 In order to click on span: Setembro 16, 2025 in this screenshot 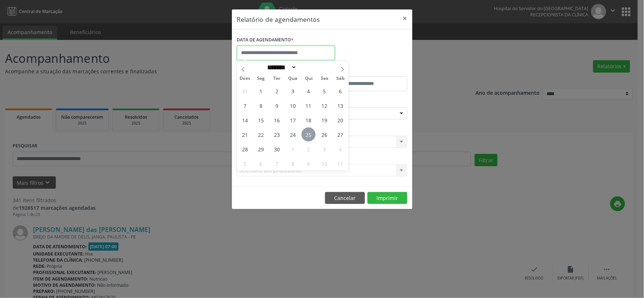, I will do `click(277, 119)`.